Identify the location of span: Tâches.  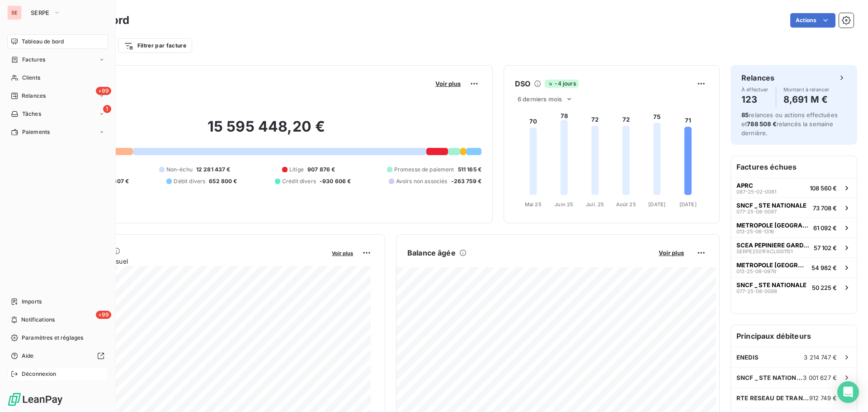
(32, 114).